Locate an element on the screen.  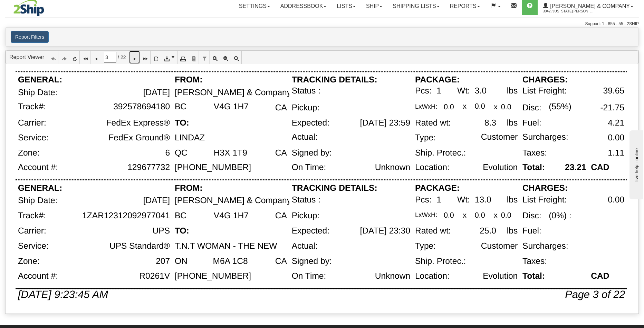
div: Type: is located at coordinates (425, 247).